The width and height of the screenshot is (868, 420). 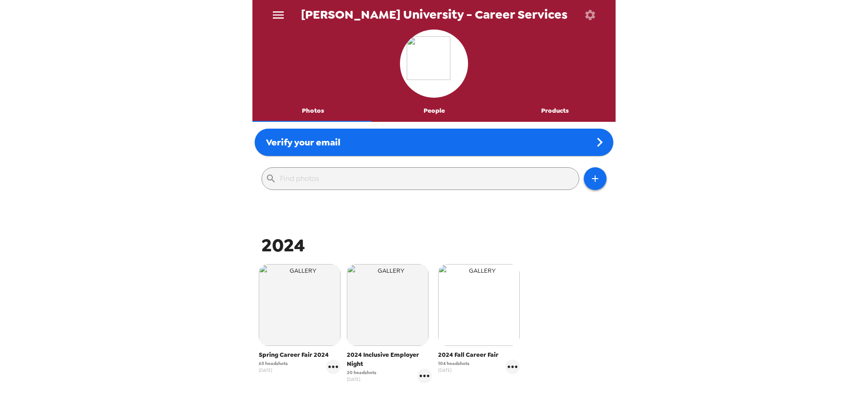 What do you see at coordinates (479, 355) in the screenshot?
I see `span: 2024 Fall Career Fair` at bounding box center [479, 355].